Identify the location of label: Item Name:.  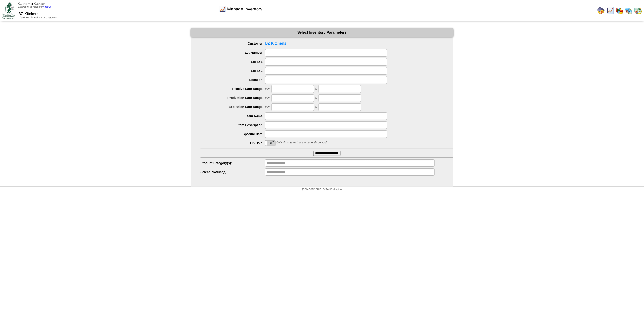
(233, 116).